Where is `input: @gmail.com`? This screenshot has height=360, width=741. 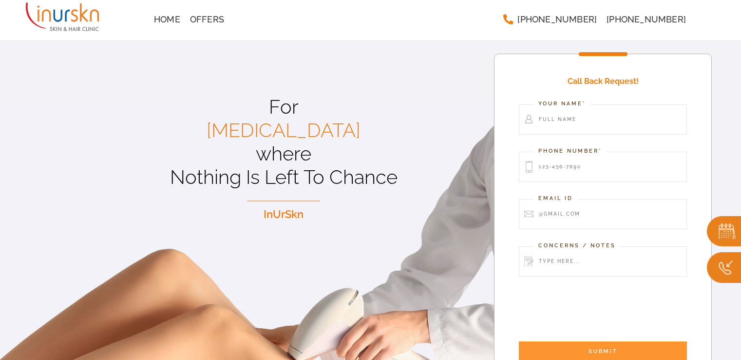
input: @gmail.com is located at coordinates (603, 214).